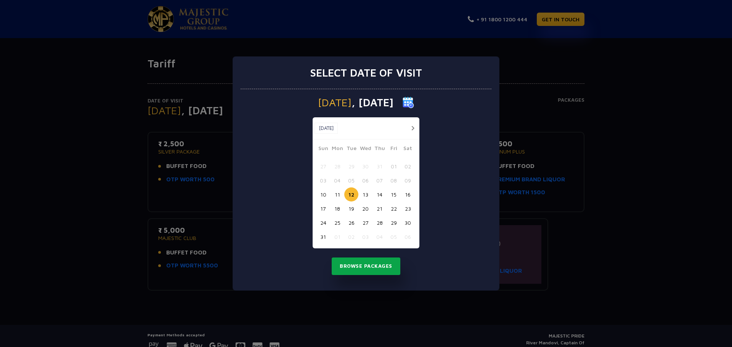  I want to click on span: Thu, so click(380, 150).